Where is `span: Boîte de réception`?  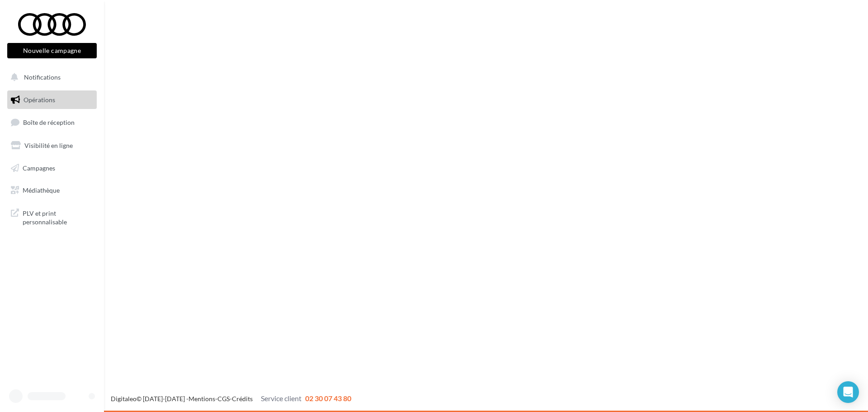
span: Boîte de réception is located at coordinates (48, 122).